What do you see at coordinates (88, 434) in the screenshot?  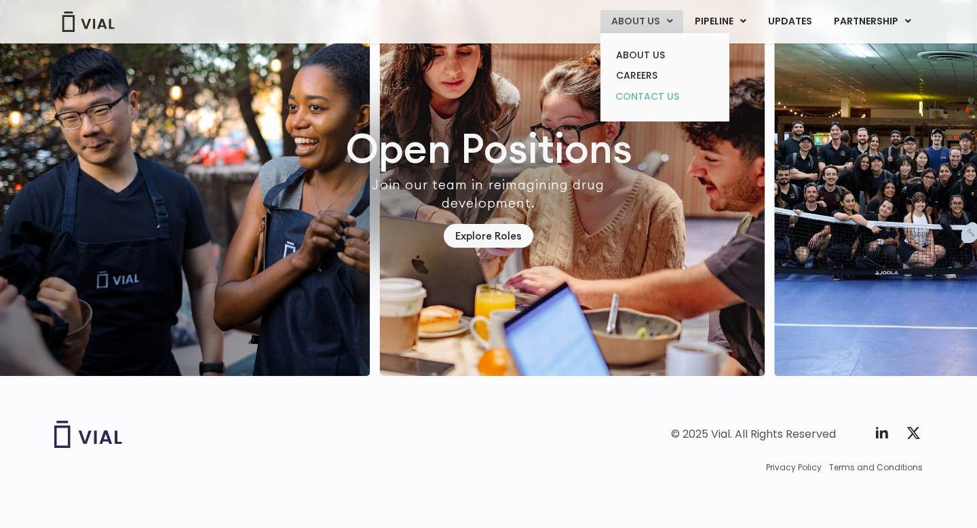 I see `img: Vial logo wih "Vial" spelled out` at bounding box center [88, 434].